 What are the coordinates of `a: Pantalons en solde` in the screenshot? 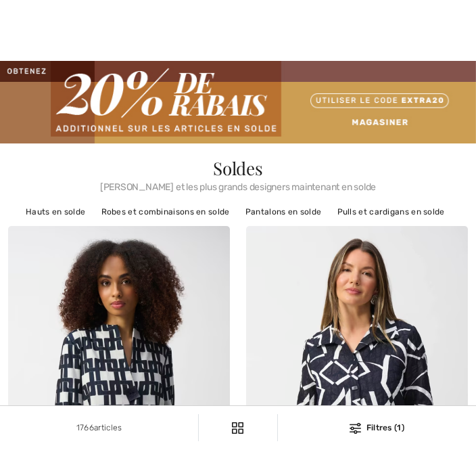 It's located at (283, 212).